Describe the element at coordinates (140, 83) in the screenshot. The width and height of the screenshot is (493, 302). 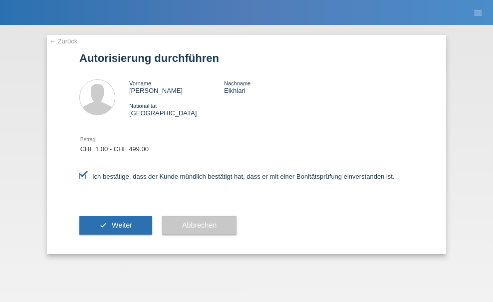
I see `span: Vorname` at that location.